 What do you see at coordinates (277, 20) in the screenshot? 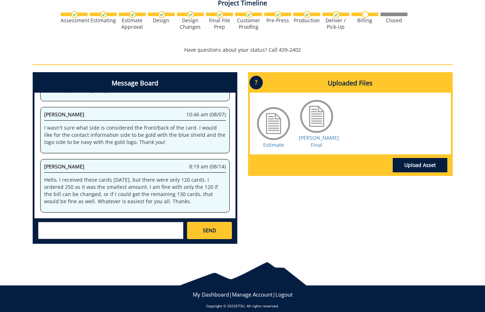
I see `div: Pre-Press` at bounding box center [277, 20].